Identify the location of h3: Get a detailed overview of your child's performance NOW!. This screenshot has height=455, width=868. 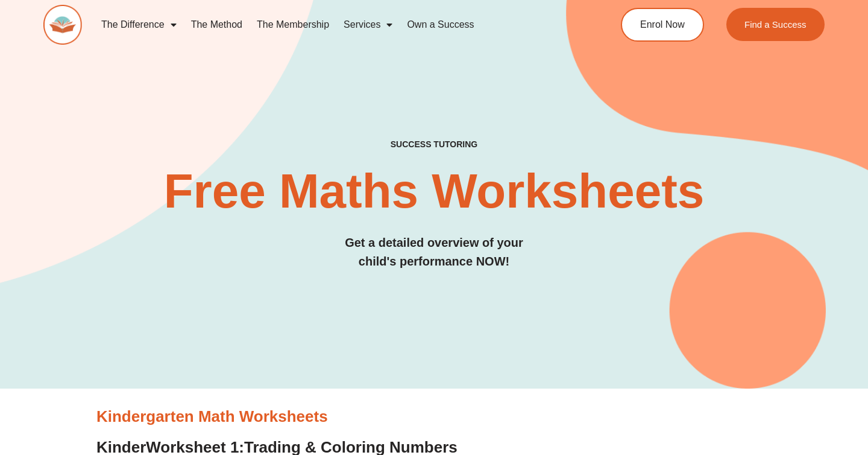
(434, 252).